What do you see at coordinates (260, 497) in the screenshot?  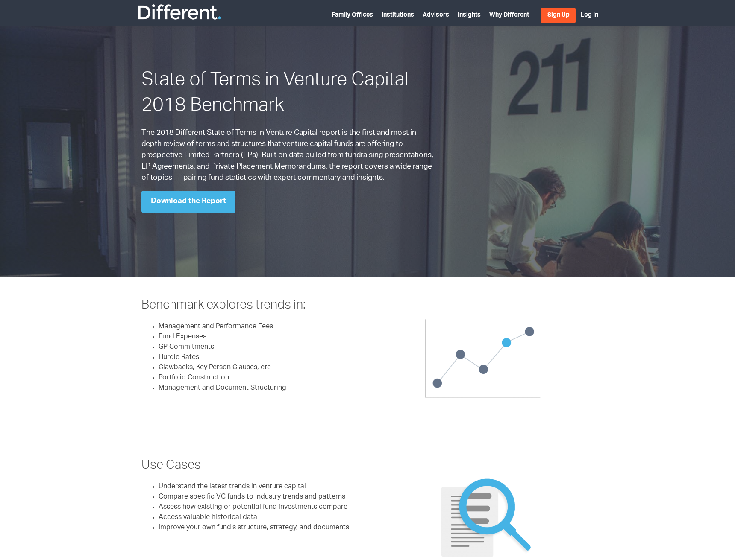 I see `li: Compare specific VC funds to industry trends and patterns` at bounding box center [260, 497].